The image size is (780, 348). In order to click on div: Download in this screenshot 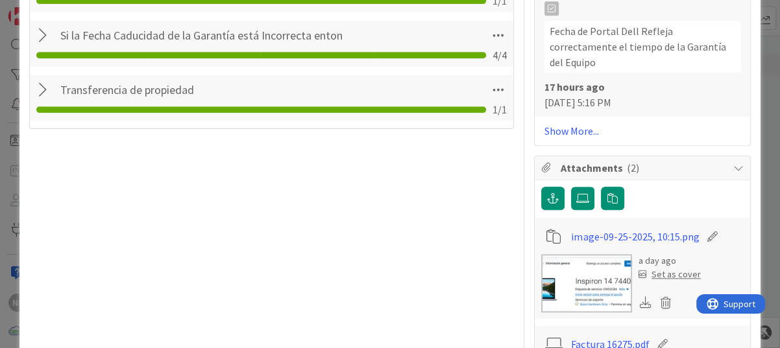, I will do `click(646, 303)`.